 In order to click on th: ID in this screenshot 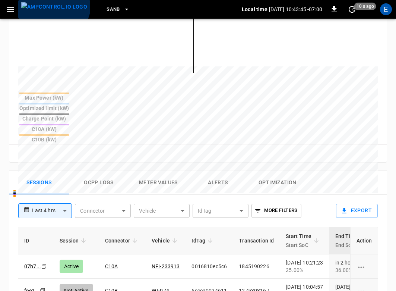, I will do `click(36, 240)`.